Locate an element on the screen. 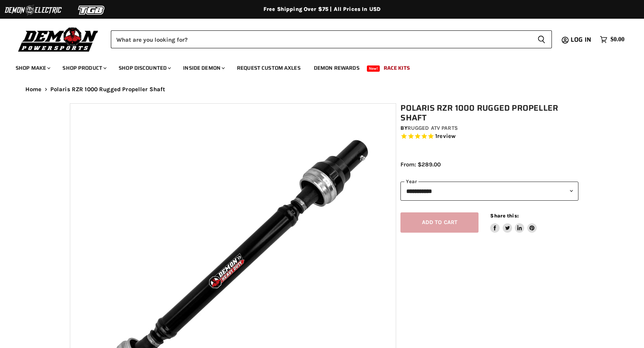 This screenshot has width=644, height=348. a: Log in is located at coordinates (581, 40).